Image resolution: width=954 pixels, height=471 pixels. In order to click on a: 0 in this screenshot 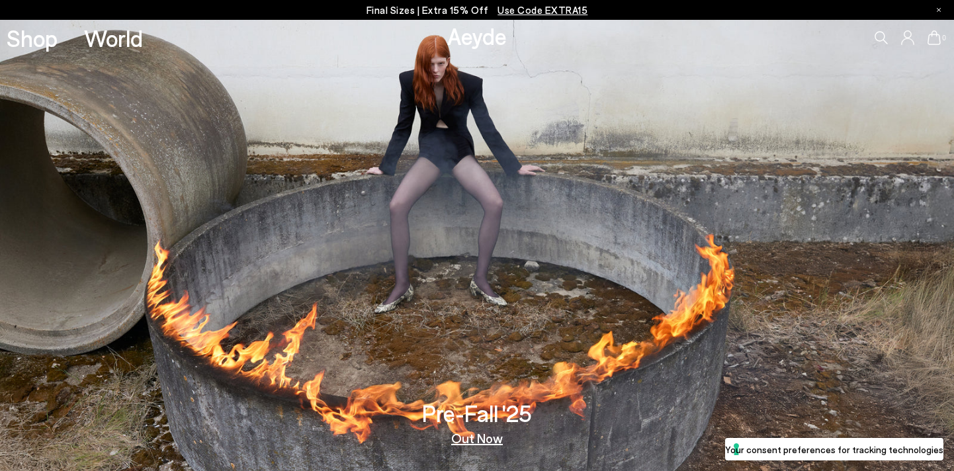, I will do `click(934, 38)`.